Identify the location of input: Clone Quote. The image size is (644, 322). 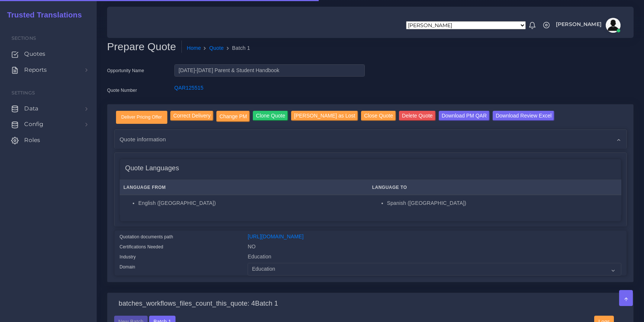
(270, 116).